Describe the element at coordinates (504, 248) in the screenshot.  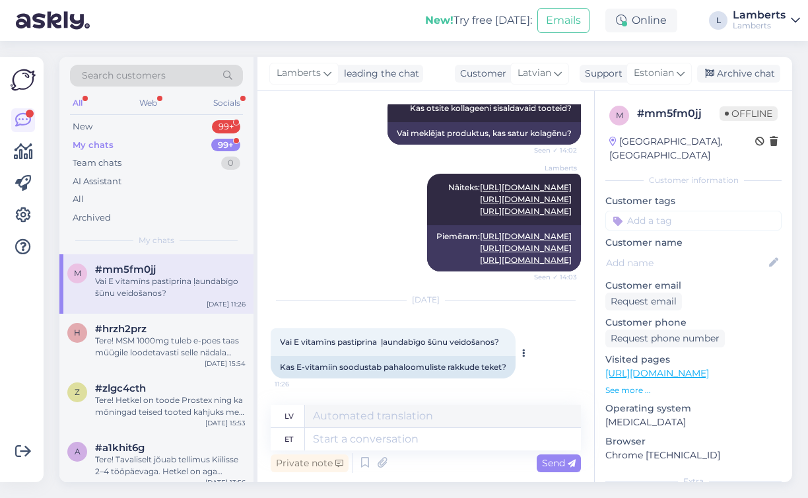
I see `div: Piemēram:` at that location.